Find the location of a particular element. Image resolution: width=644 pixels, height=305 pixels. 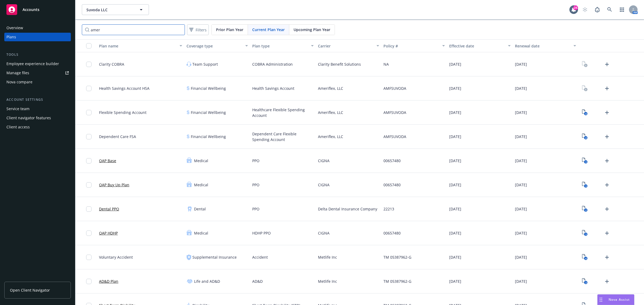

div: Service team is located at coordinates (18, 109).